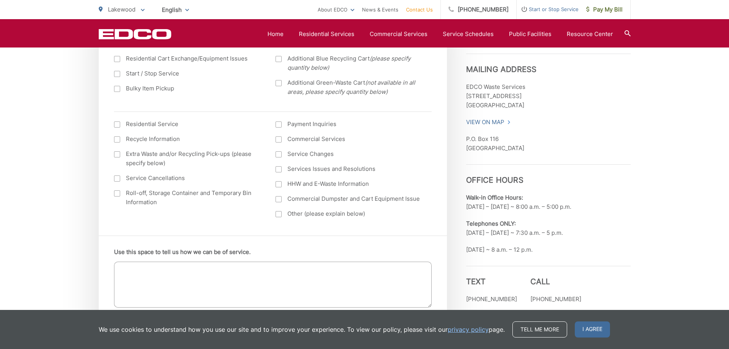 This screenshot has width=729, height=349. What do you see at coordinates (419, 10) in the screenshot?
I see `a: Contact Us` at bounding box center [419, 10].